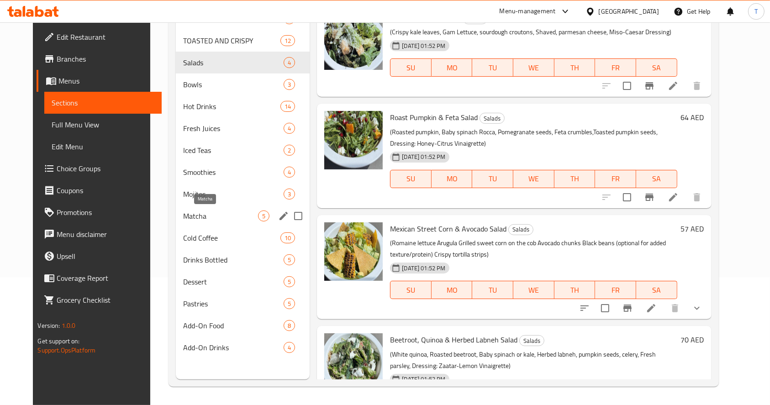  What do you see at coordinates (99, 278) in the screenshot?
I see `a: Coverage Report` at bounding box center [99, 278].